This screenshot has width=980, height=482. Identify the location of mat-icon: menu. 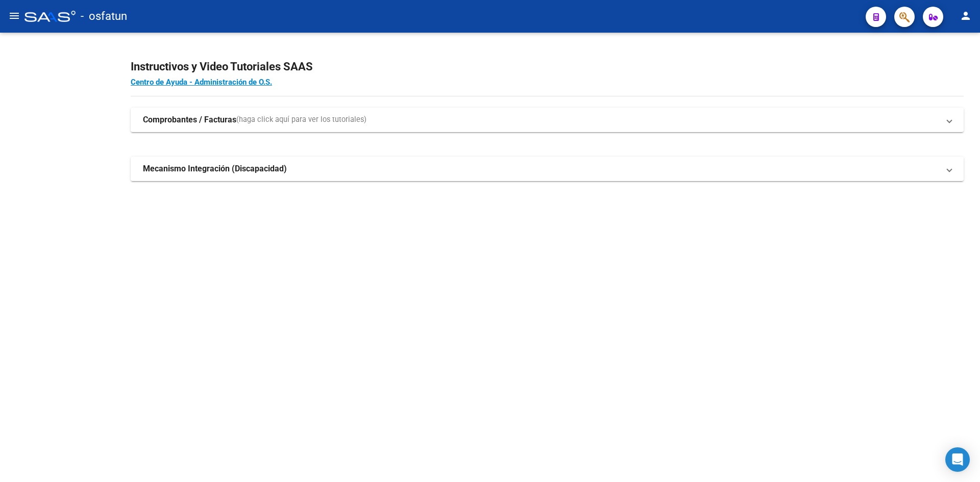
(15, 16).